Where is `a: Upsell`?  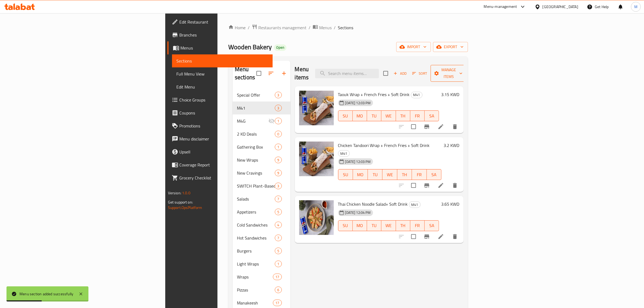 a: Upsell is located at coordinates (220, 152).